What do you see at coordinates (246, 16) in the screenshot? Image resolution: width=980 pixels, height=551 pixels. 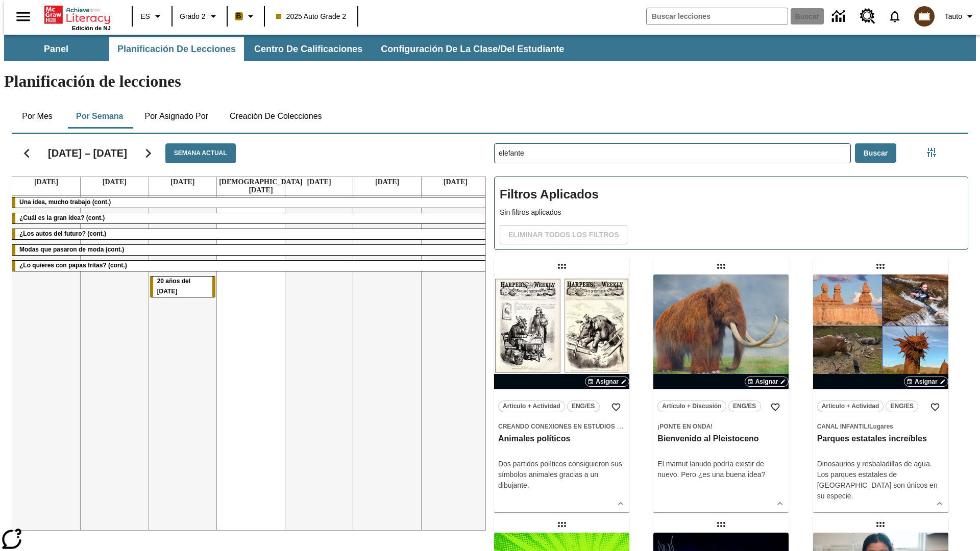 I see `button: Boost El color de la clase es anaranjado claro. Cambiar el color de la clase.` at bounding box center [246, 16].